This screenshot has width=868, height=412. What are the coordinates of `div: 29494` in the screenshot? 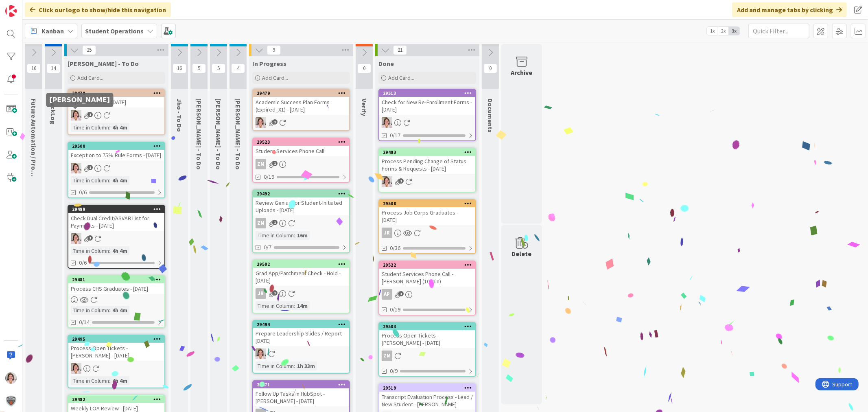 It's located at (302, 324).